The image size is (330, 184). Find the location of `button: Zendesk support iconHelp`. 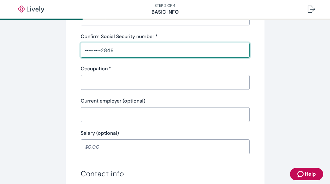

button: Zendesk support iconHelp is located at coordinates (306, 174).